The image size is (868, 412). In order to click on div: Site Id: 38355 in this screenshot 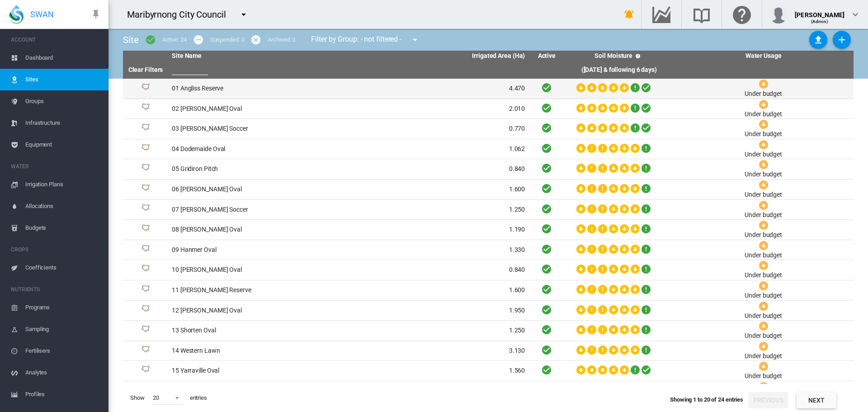, I will do `click(145, 109)`.